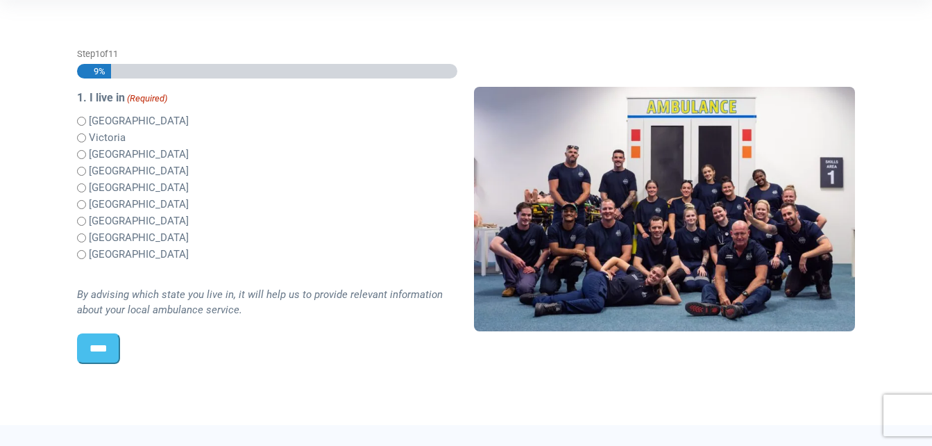 This screenshot has height=446, width=932. What do you see at coordinates (107, 137) in the screenshot?
I see `label: Victoria` at bounding box center [107, 137].